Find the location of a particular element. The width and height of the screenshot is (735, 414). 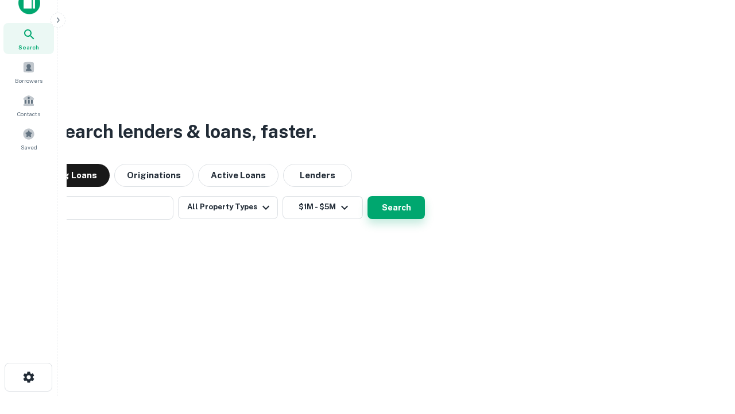

a: Borrowers is located at coordinates (29, 72).